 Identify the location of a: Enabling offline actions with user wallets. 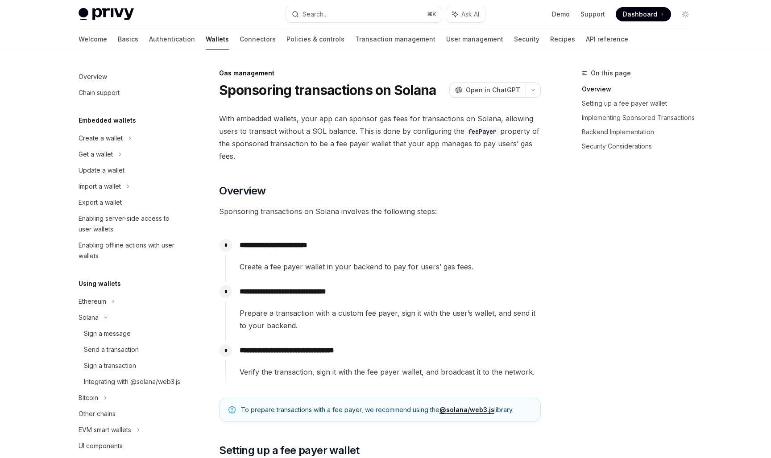
(128, 251).